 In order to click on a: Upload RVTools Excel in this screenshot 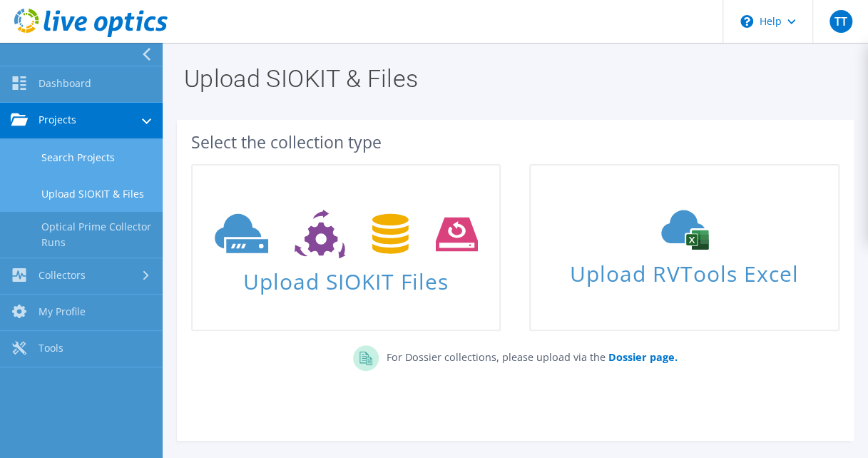, I will do `click(684, 247)`.